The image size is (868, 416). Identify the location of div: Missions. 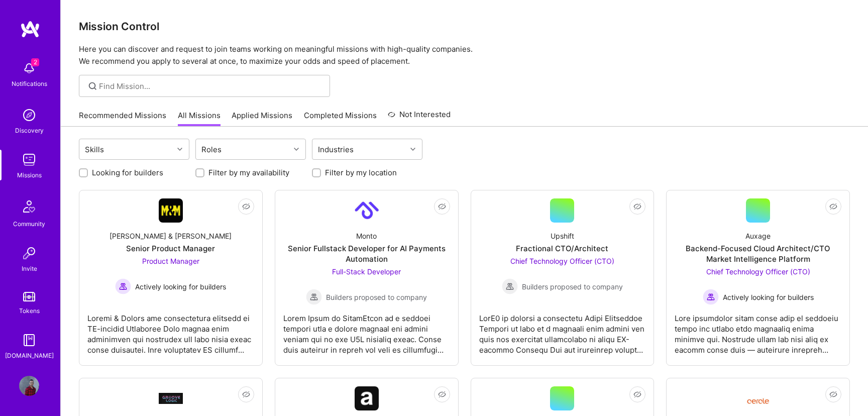
(29, 175).